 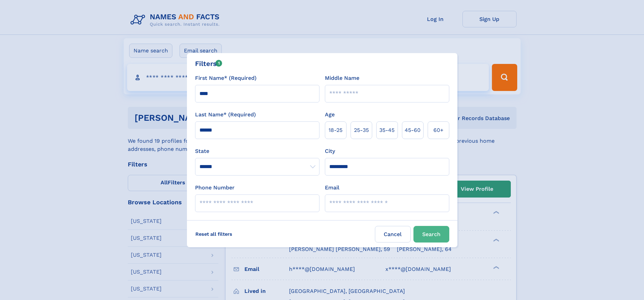 What do you see at coordinates (431, 234) in the screenshot?
I see `button: Search` at bounding box center [431, 234].